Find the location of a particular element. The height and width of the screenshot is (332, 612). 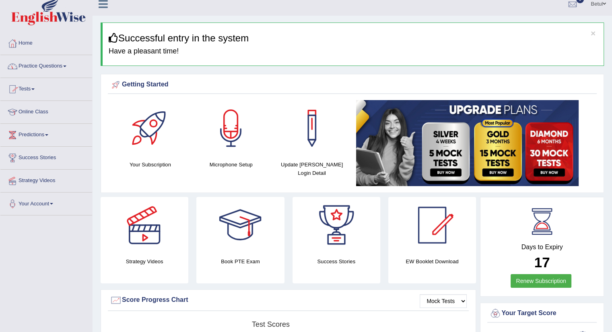

h4: Microphone Setup is located at coordinates (231, 164).